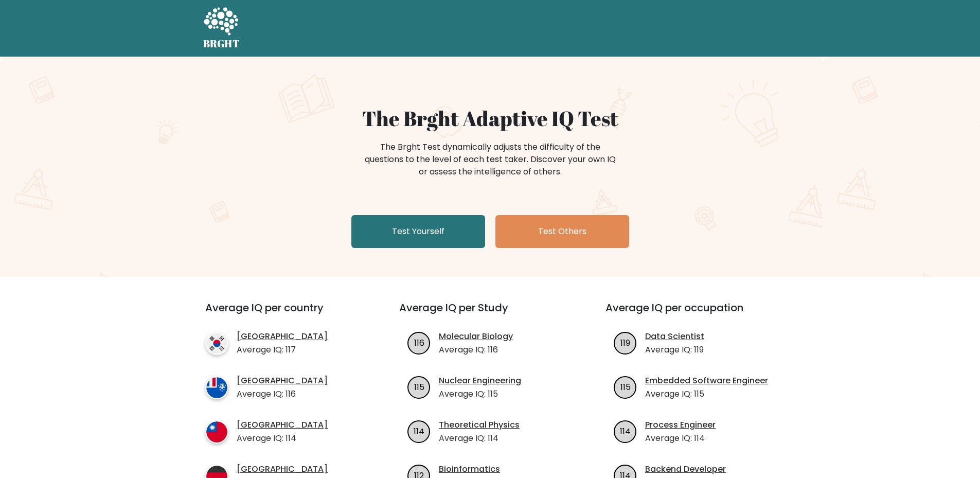 Image resolution: width=980 pixels, height=478 pixels. Describe the element at coordinates (562, 231) in the screenshot. I see `a: Test Others` at that location.